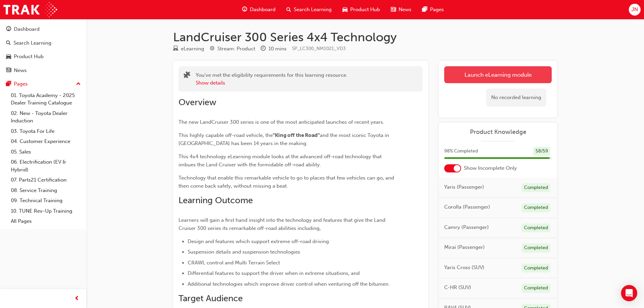  I want to click on span: Technology that enable this remarkable vehicle to go to places that few vehicles can go, and then..., so click(287, 182).